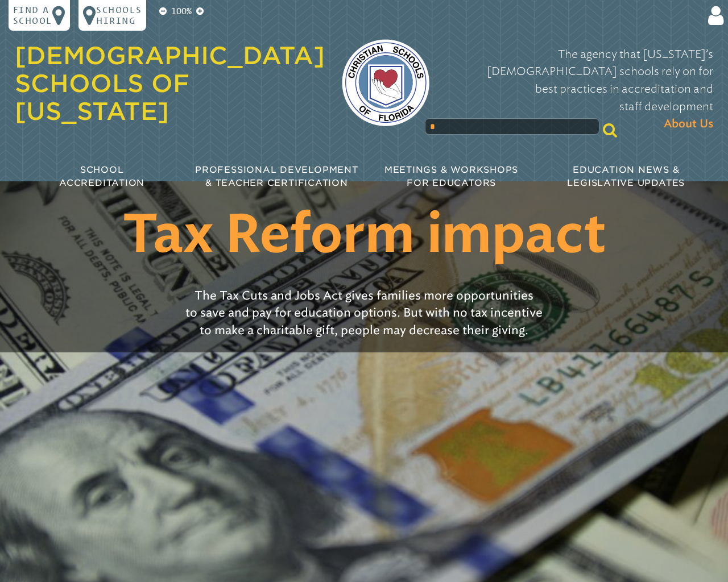  What do you see at coordinates (626, 176) in the screenshot?
I see `span: Education News & Legislative Updates` at bounding box center [626, 176].